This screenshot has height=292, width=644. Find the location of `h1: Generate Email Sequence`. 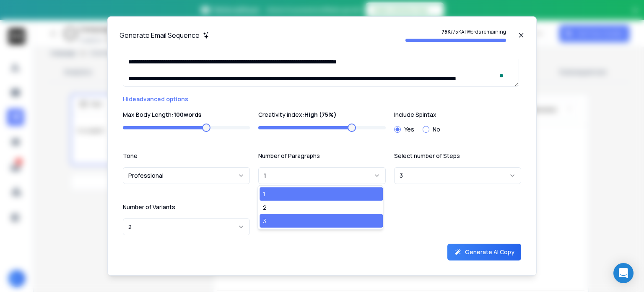

h1: Generate Email Sequence is located at coordinates (159, 35).